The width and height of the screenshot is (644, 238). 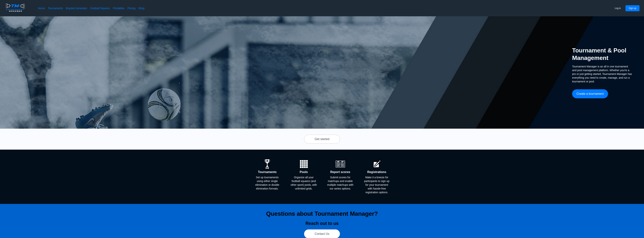 I want to click on h2: Tournament & Pool Management, so click(x=602, y=54).